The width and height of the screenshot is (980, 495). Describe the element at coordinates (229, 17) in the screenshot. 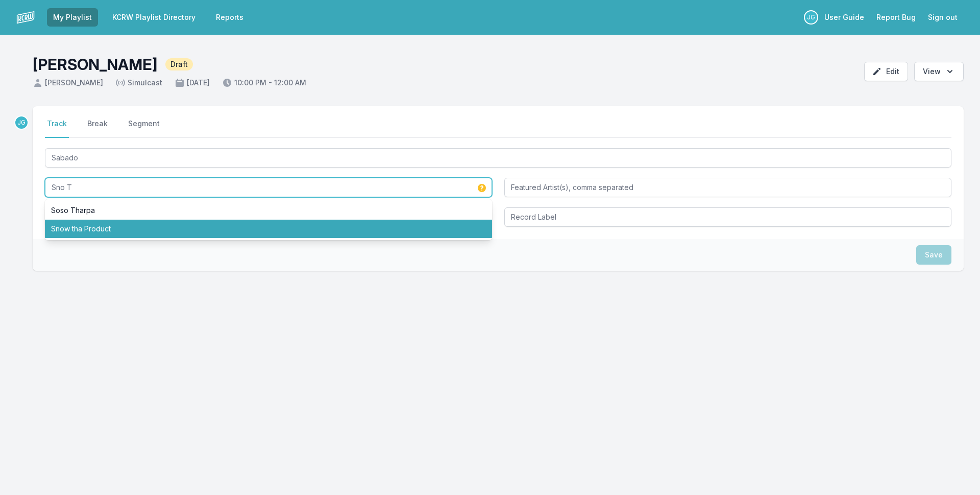

I see `a: Reports` at that location.